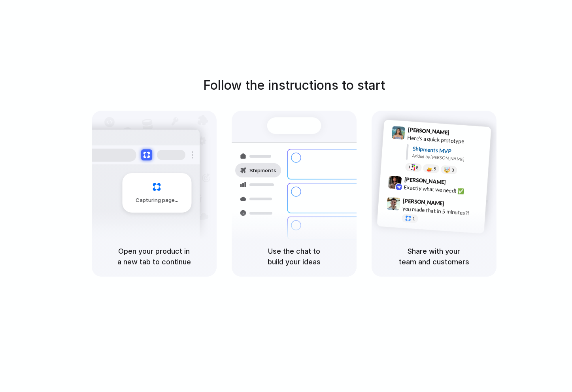  What do you see at coordinates (263, 171) in the screenshot?
I see `span: Shipments` at bounding box center [263, 171].